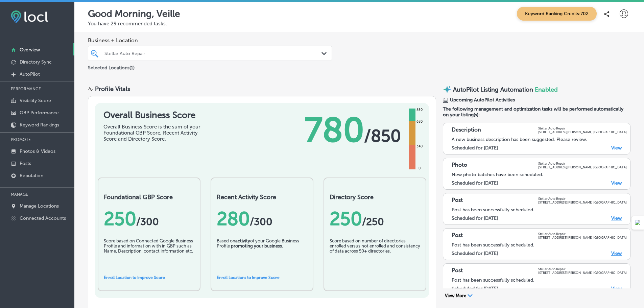 The height and width of the screenshot is (308, 644). I want to click on span: / 850, so click(383, 136).